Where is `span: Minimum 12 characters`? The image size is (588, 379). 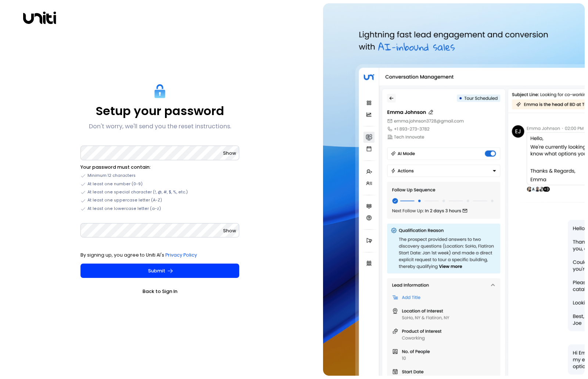
span: Minimum 12 characters is located at coordinates (111, 176).